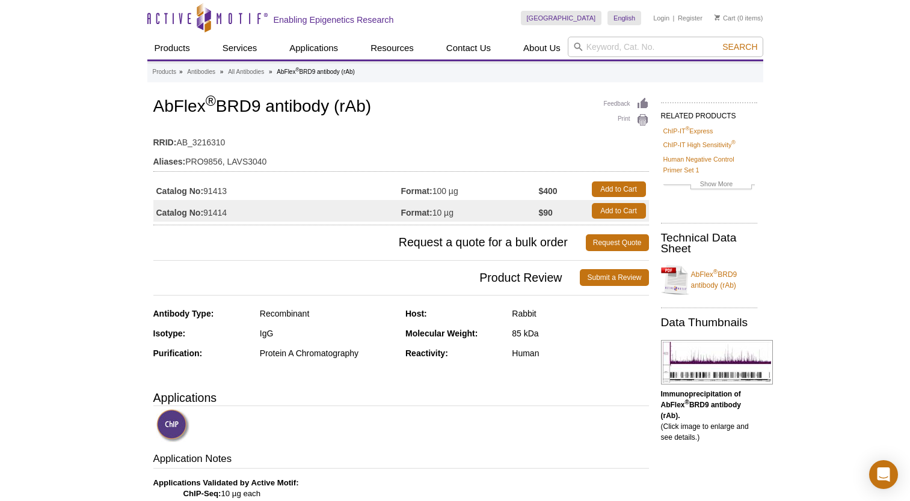  What do you see at coordinates (401, 139) in the screenshot?
I see `td: AB_3216310` at bounding box center [401, 139].